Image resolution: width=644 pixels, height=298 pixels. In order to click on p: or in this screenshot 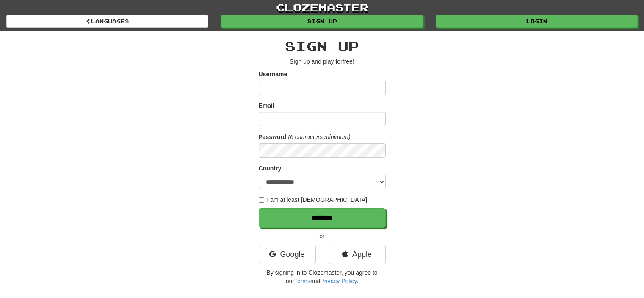, I will do `click(322, 236)`.